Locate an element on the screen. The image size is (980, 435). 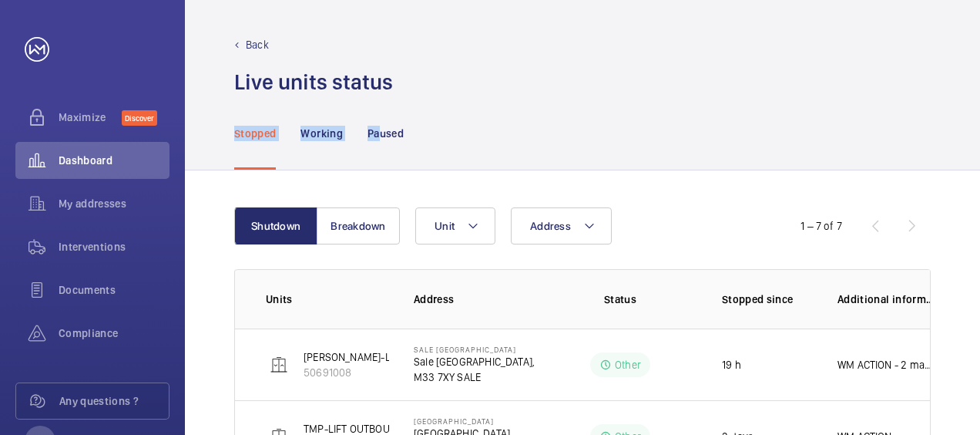
p: Stopped is located at coordinates (255, 133).